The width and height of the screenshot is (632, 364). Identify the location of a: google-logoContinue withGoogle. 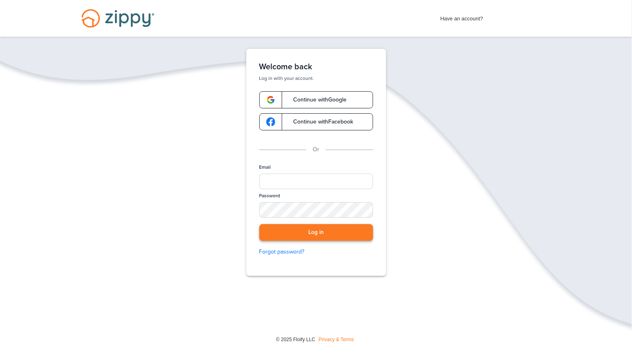
(316, 100).